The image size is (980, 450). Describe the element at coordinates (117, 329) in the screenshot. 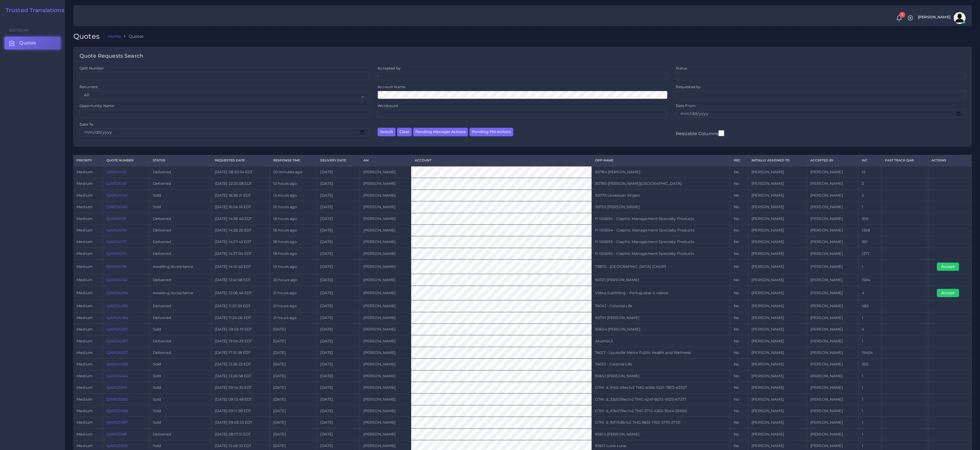

I see `a: QAR124027` at that location.